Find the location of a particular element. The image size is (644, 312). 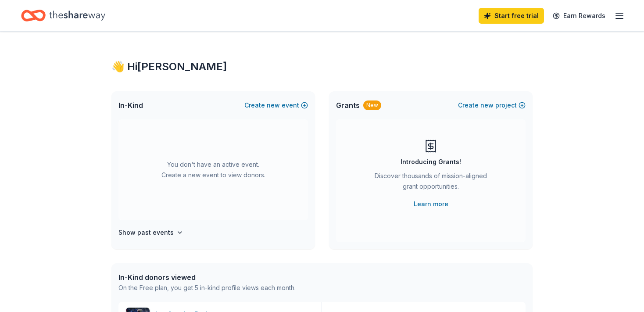

div: New is located at coordinates (372, 105).